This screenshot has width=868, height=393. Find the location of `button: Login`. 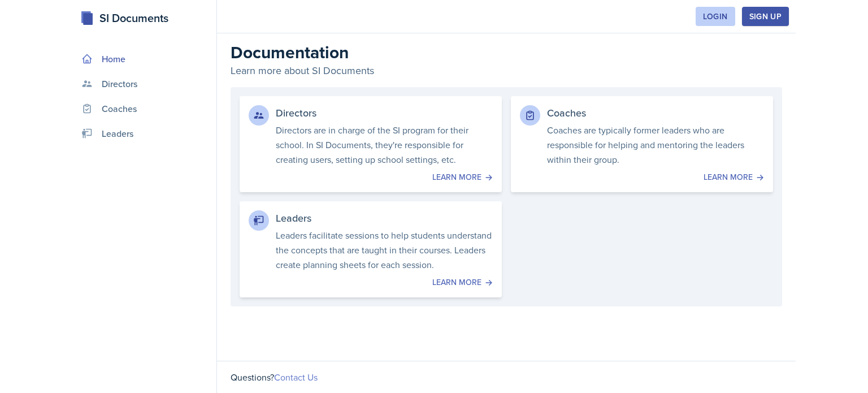

button: Login is located at coordinates (715, 17).